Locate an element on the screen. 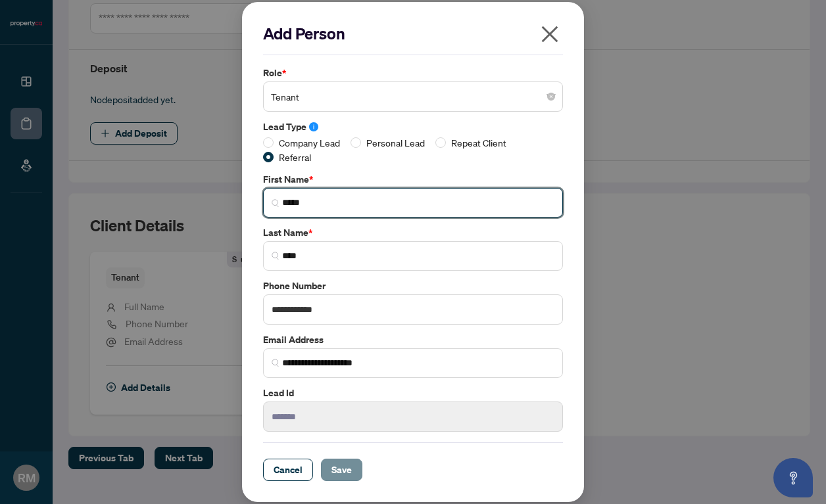 This screenshot has width=826, height=504. label: Lead Id is located at coordinates (413, 393).